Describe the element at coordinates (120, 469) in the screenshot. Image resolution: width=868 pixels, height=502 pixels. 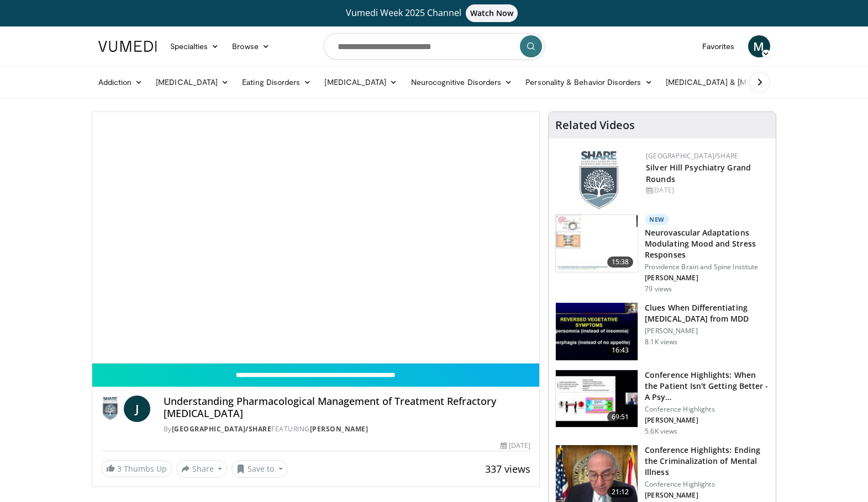
I see `span: 3` at that location.